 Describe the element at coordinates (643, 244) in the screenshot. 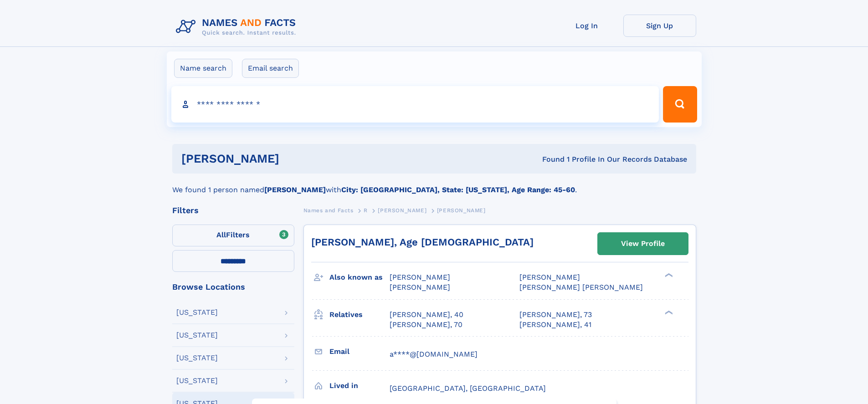

I see `a: View Profile` at that location.